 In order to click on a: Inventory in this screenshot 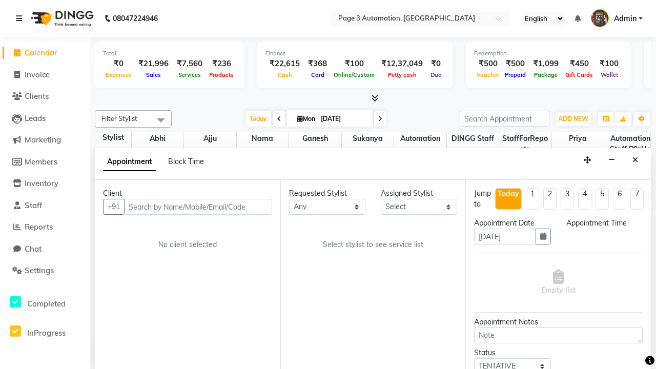, I will do `click(45, 183)`.